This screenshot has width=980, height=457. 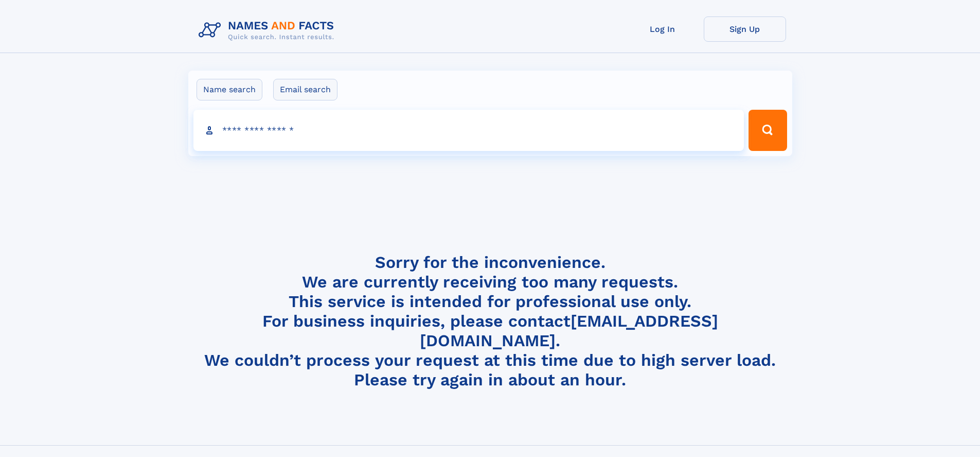 I want to click on input: search input, so click(x=469, y=130).